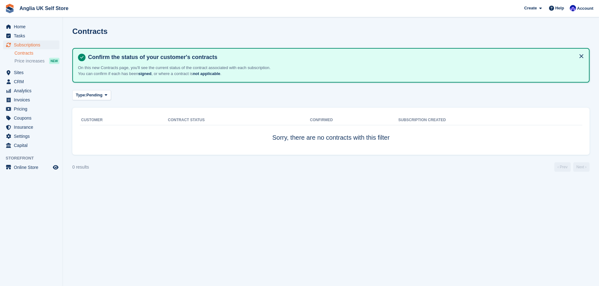  What do you see at coordinates (90, 31) in the screenshot?
I see `h1: Contracts` at bounding box center [90, 31].